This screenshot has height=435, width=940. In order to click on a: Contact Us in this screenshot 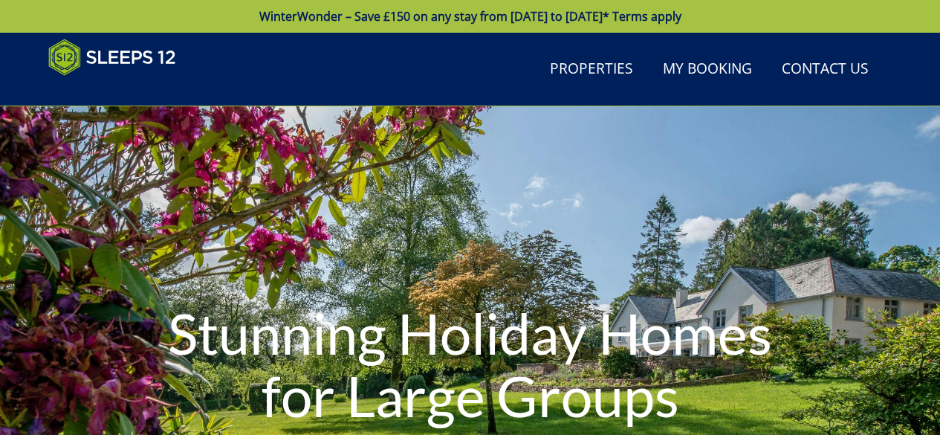, I will do `click(825, 69)`.